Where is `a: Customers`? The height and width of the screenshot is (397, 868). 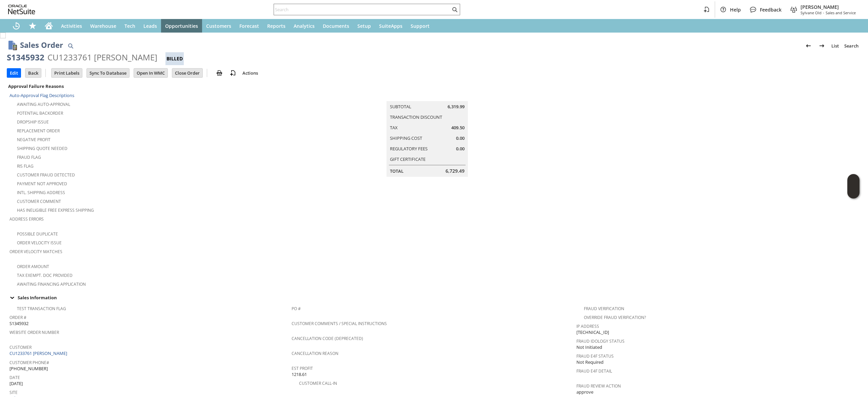
a: Customers is located at coordinates (218, 26).